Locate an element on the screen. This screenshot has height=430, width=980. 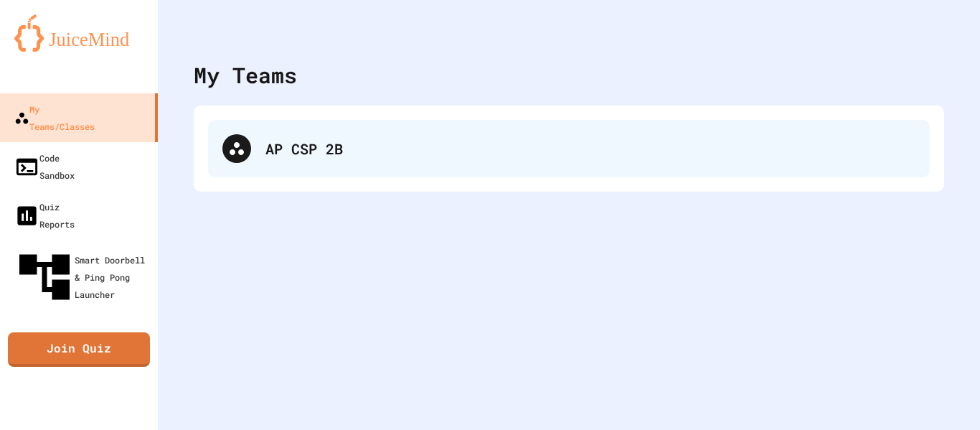
div: Quiz Reports is located at coordinates (45, 215).